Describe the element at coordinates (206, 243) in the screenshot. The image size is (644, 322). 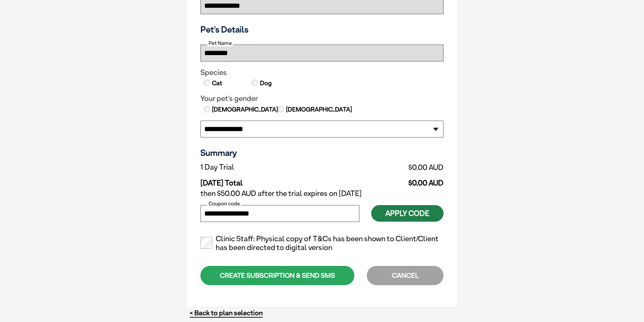
I see `input: Clinic Staff: Physical copy of T&Cs has been shown to Client/Client has been directed to digital ...` at that location.